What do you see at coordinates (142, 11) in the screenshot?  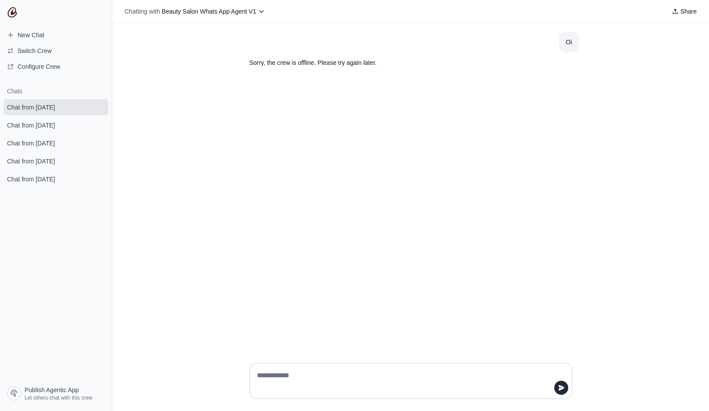 I see `span: Chatting with` at bounding box center [142, 11].